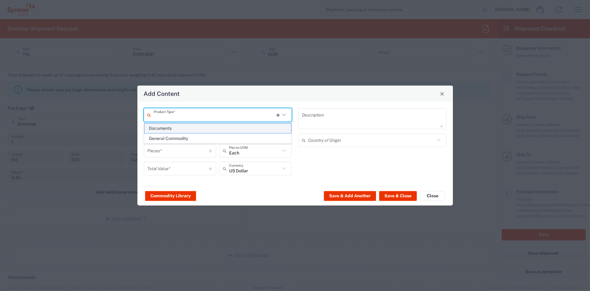  I want to click on h4: Add Content, so click(161, 94).